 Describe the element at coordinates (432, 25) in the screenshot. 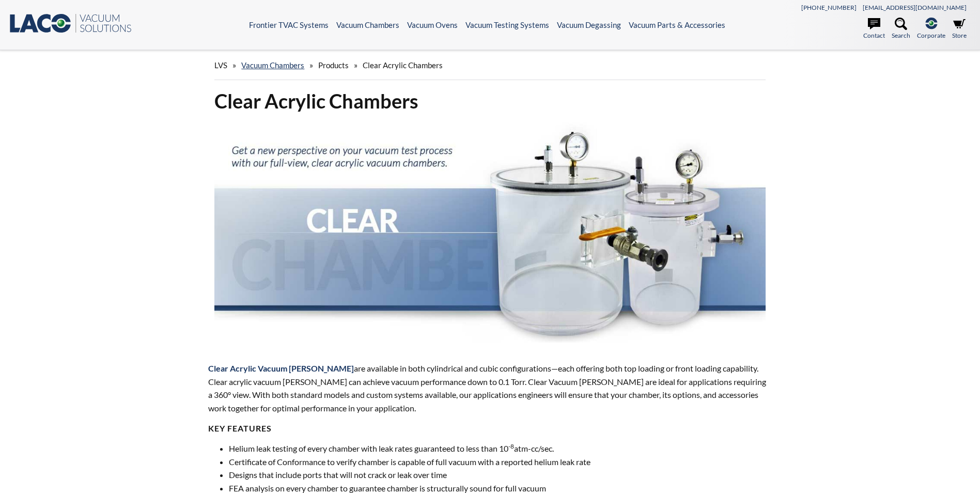

I see `a: Vacuum Ovens` at that location.